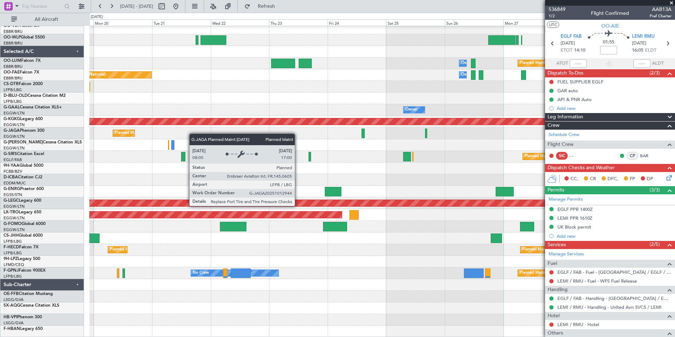  Describe the element at coordinates (22, 201) in the screenshot. I see `a: G-LEGCLegacy 600` at that location.